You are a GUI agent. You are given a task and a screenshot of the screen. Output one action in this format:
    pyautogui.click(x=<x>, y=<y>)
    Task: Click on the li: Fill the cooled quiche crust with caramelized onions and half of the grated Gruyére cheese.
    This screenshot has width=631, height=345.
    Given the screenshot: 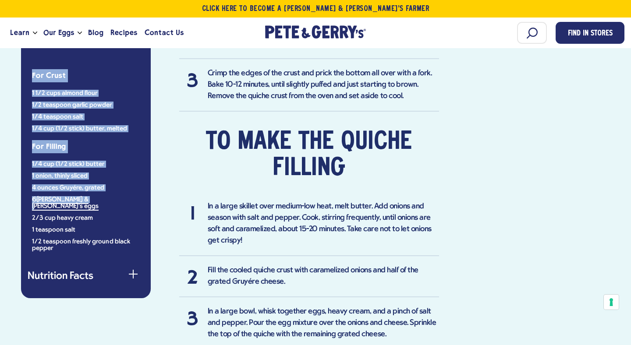 What is the action you would take?
    pyautogui.click(x=309, y=281)
    